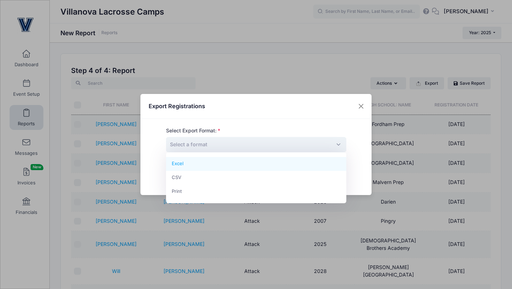 The height and width of the screenshot is (289, 512). I want to click on button: Close, so click(361, 106).